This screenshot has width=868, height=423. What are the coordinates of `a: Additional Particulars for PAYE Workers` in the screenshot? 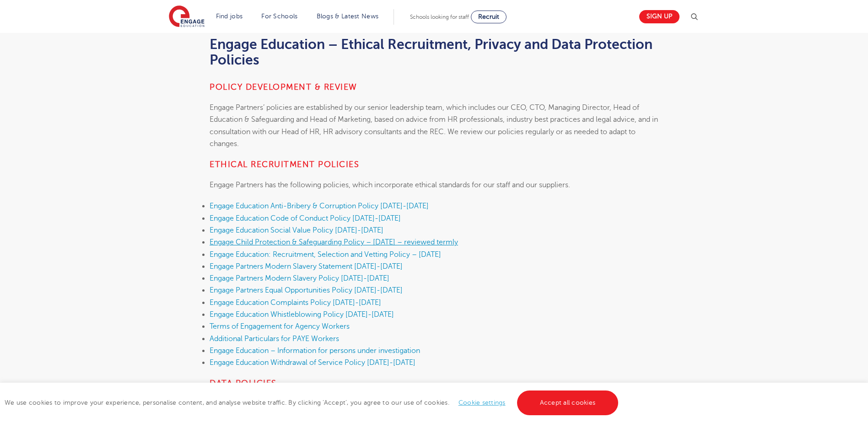 It's located at (274, 339).